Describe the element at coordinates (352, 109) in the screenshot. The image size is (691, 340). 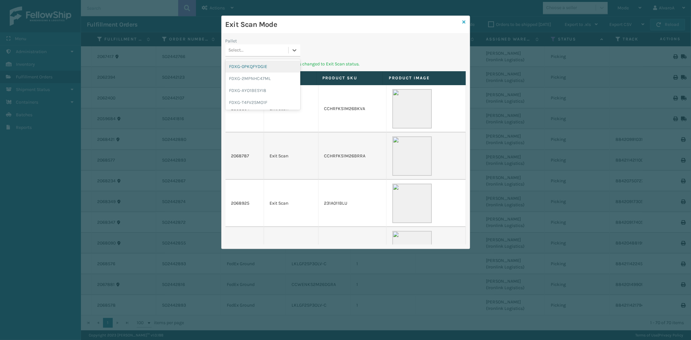
I see `td: CCHRFKS1M26BKVA` at that location.